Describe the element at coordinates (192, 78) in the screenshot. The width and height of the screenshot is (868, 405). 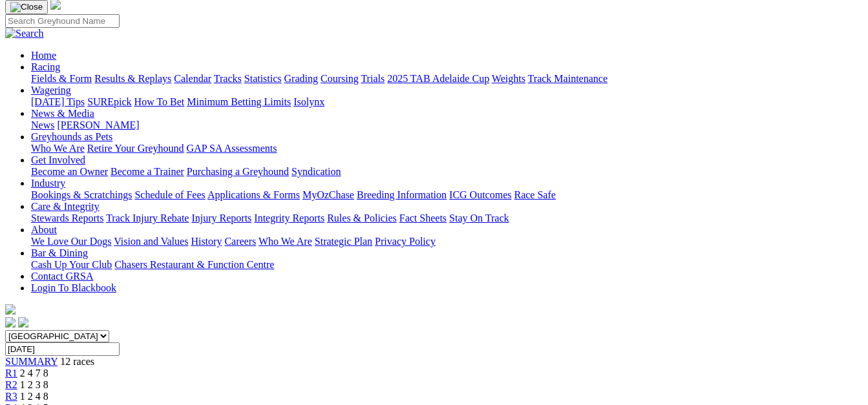
I see `a: Calendar` at that location.